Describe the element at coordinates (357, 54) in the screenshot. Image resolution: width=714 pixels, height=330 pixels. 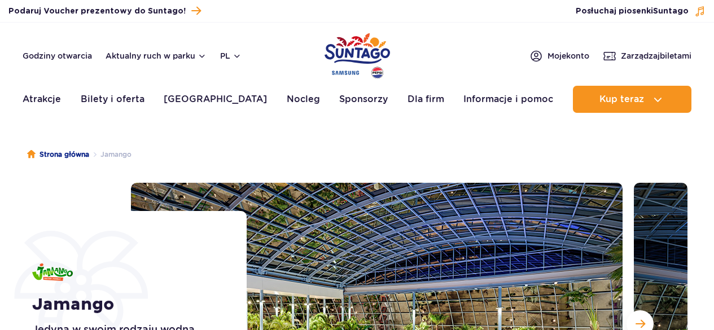
I see `a: Park of Poland` at that location.